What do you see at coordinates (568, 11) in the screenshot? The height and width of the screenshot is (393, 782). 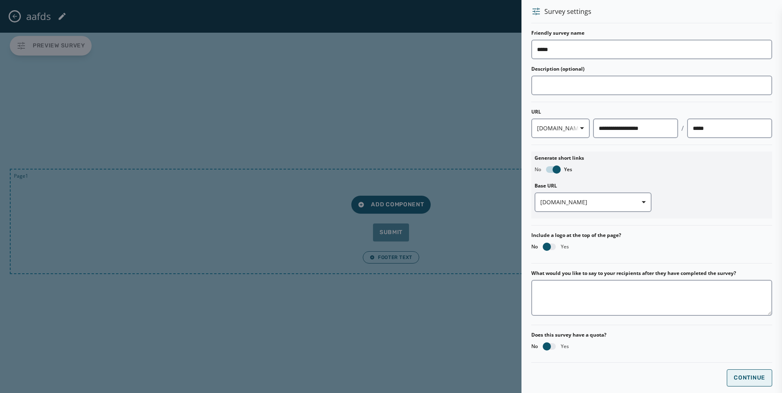 I see `span: Survey settings` at bounding box center [568, 11].